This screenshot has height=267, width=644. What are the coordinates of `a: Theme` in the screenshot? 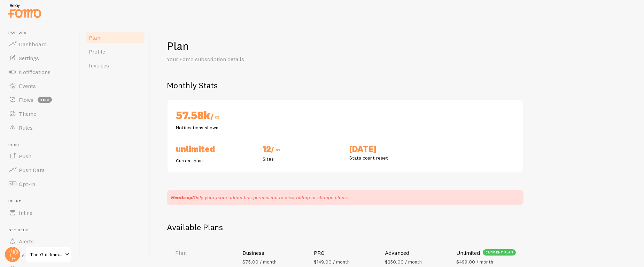 It's located at (40, 114).